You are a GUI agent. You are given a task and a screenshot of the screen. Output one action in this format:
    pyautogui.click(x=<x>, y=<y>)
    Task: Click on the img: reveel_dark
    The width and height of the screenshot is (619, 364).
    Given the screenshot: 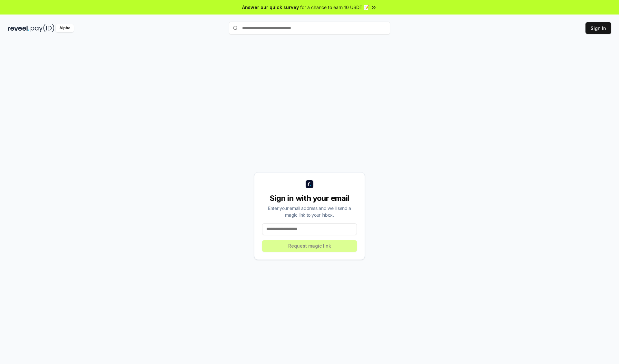 What is the action you would take?
    pyautogui.click(x=19, y=28)
    